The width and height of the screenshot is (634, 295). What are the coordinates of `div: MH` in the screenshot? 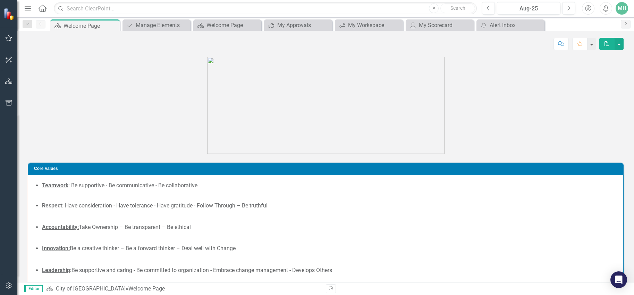 It's located at (622, 8).